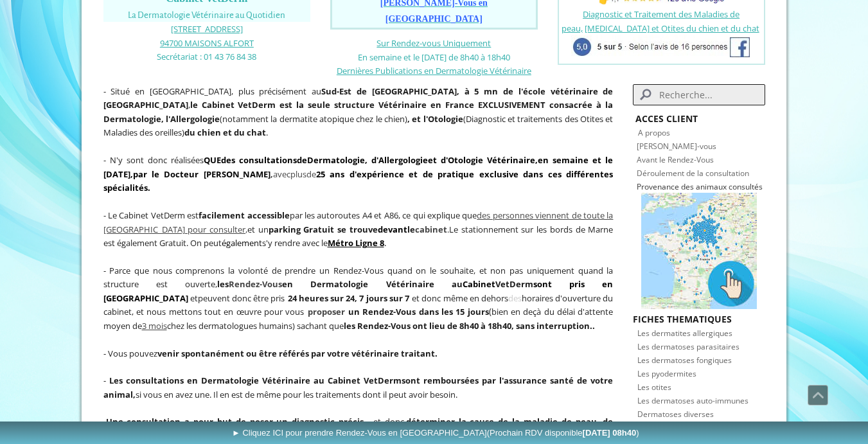  What do you see at coordinates (297, 353) in the screenshot?
I see `strong: venir spontanément ou être référés par votre vétérinaire traitant.` at bounding box center [297, 353].